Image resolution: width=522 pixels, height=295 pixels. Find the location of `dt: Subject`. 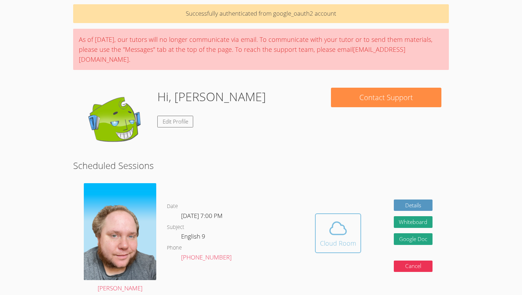

dt: Subject is located at coordinates (175, 227).